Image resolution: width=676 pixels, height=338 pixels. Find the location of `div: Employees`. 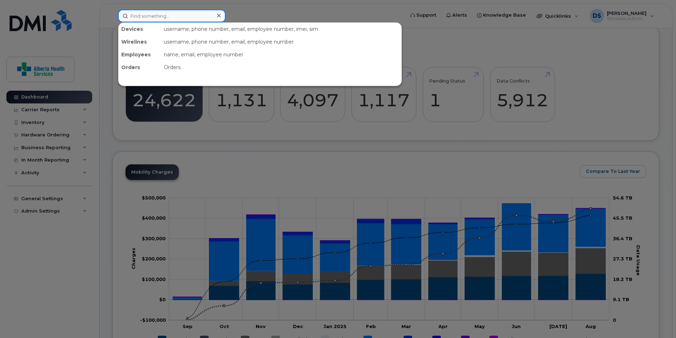

div: Employees is located at coordinates (140, 55).